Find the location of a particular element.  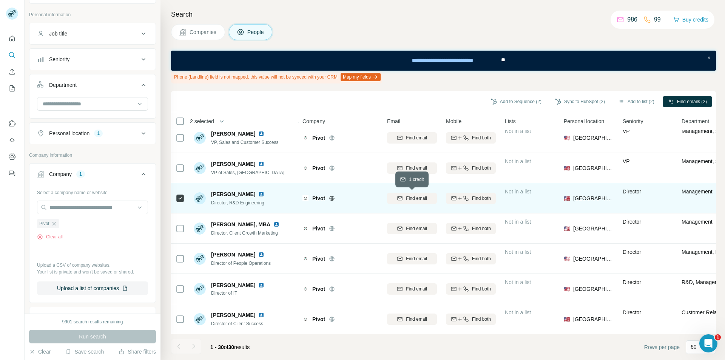

span: Mobile is located at coordinates (454, 121).